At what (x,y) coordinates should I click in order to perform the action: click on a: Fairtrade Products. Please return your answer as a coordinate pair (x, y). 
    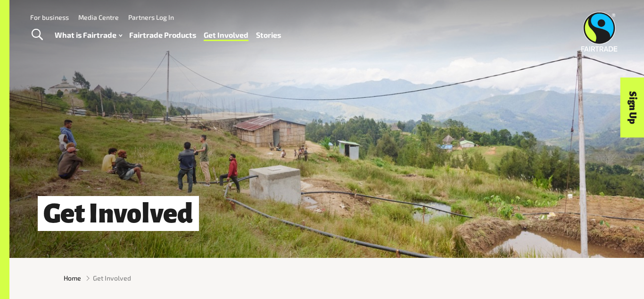
    Looking at the image, I should click on (163, 35).